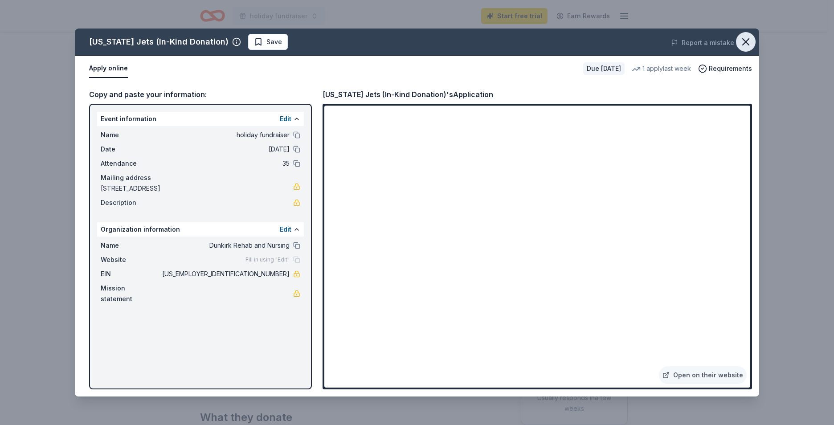 The height and width of the screenshot is (425, 834). What do you see at coordinates (131, 274) in the screenshot?
I see `span: EIN` at bounding box center [131, 274].